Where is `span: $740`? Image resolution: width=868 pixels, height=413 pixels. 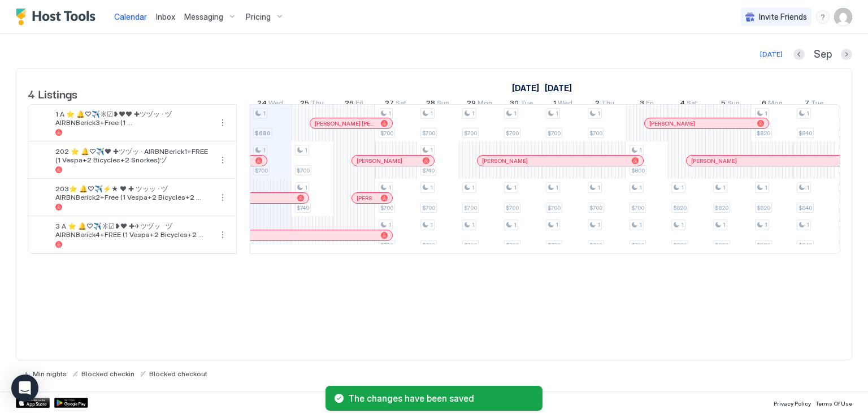
span: $740 is located at coordinates (429, 170).